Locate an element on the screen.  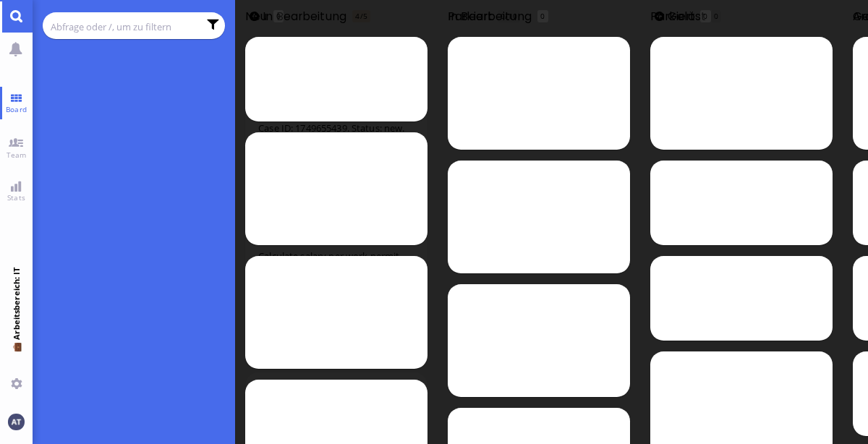
span: Parkiert is located at coordinates (675, 16).